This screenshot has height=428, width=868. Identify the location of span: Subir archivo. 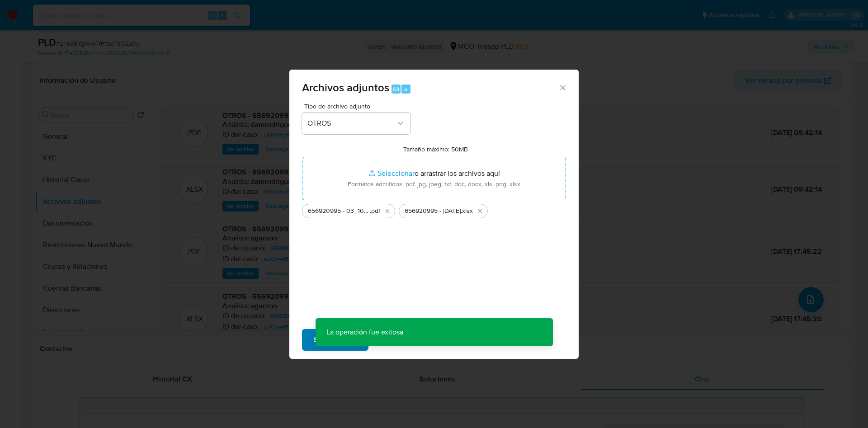
(335, 340).